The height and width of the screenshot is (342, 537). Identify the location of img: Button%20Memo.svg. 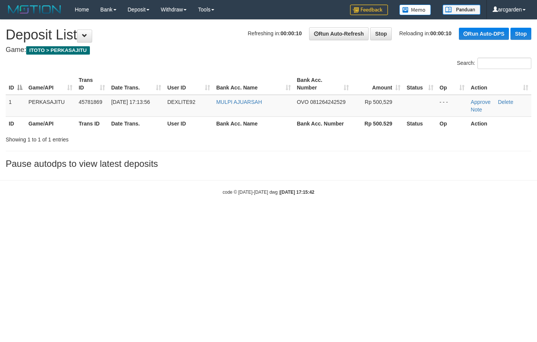
(415, 10).